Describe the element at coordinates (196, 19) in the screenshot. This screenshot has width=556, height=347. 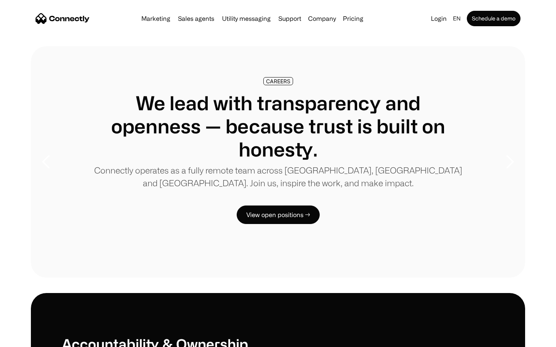
I see `a: Sales agents` at that location.